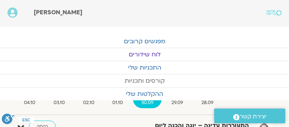 The width and height of the screenshot is (289, 127). What do you see at coordinates (178, 102) in the screenshot?
I see `span: 29.09` at bounding box center [178, 102].